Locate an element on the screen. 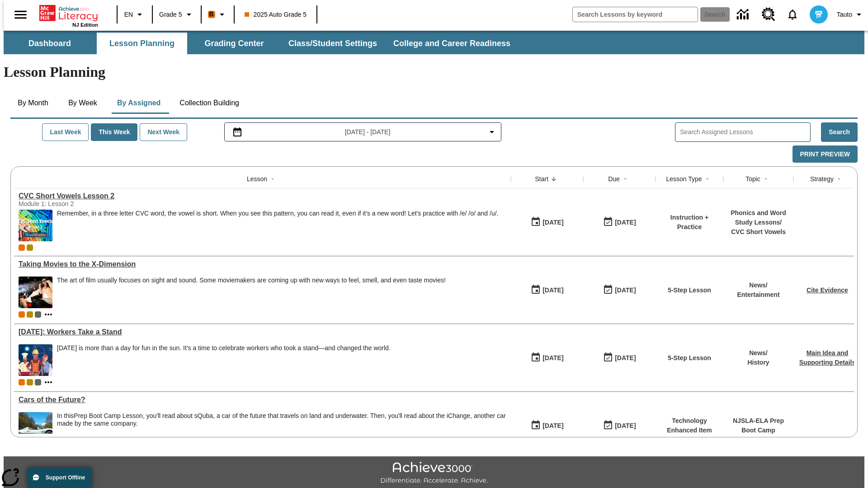 This screenshot has height=488, width=868. button: Language: EN, Select a language is located at coordinates (135, 14).